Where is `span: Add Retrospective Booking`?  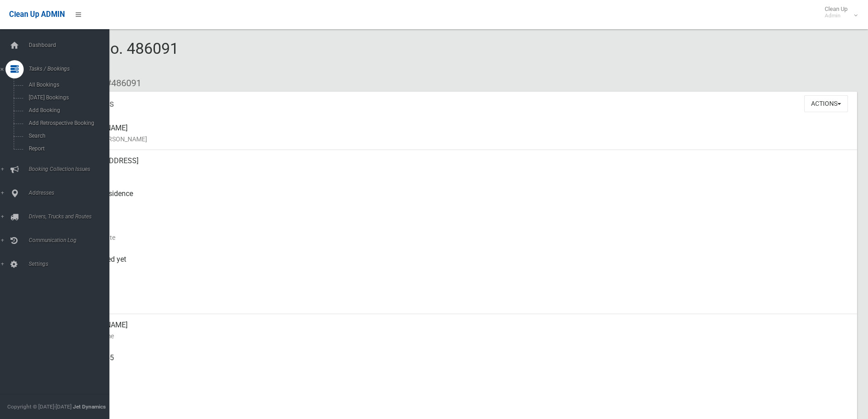
span: Add Retrospective Booking is located at coordinates (67, 123).